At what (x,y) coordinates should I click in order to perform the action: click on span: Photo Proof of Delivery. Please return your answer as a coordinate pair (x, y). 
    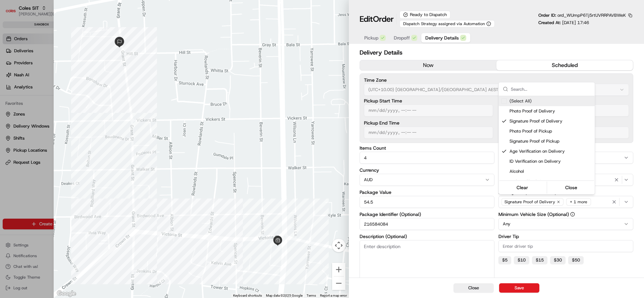
    Looking at the image, I should click on (551, 111).